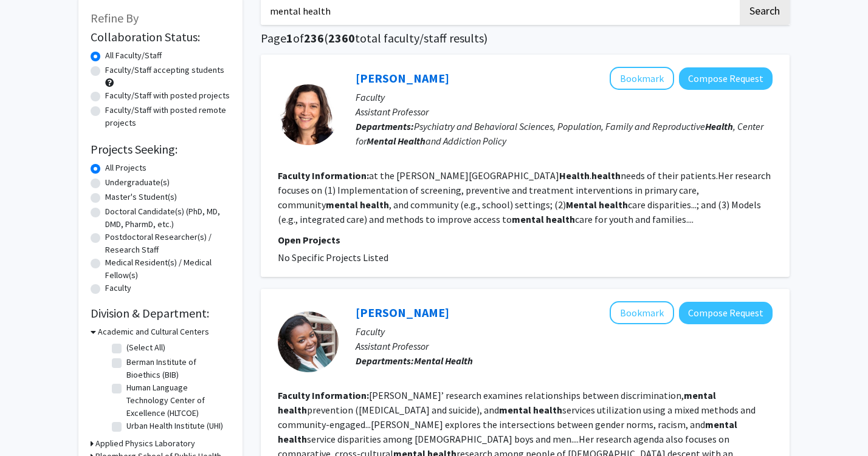  What do you see at coordinates (146, 347) in the screenshot?
I see `label: (Select All)` at bounding box center [146, 347].